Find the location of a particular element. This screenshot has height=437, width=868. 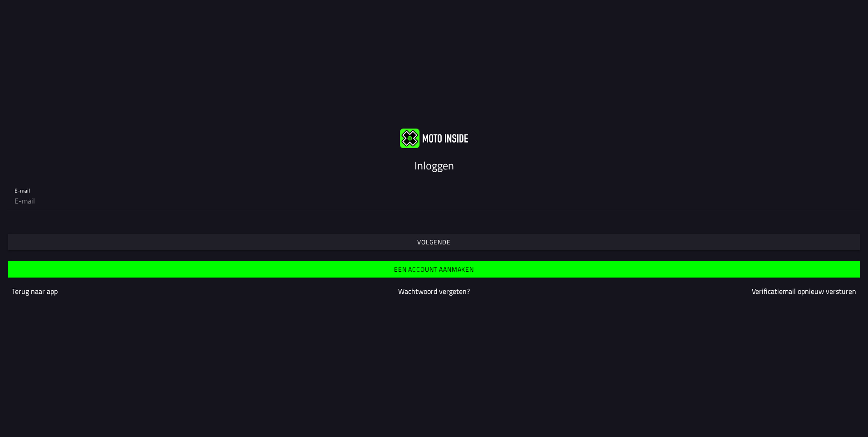

ion-text: Wachtwoord vergeten? is located at coordinates (434, 291).